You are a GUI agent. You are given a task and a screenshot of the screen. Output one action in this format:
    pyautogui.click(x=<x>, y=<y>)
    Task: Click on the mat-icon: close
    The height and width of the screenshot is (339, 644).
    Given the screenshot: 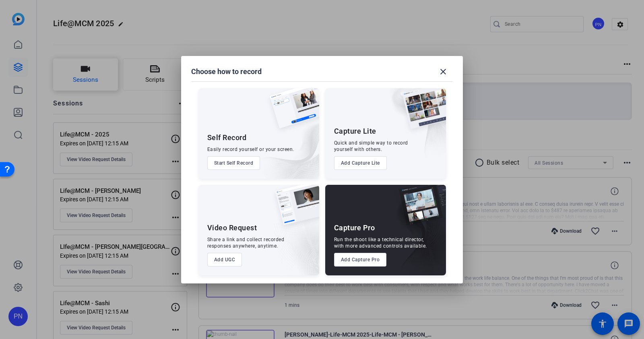 What is the action you would take?
    pyautogui.click(x=443, y=71)
    